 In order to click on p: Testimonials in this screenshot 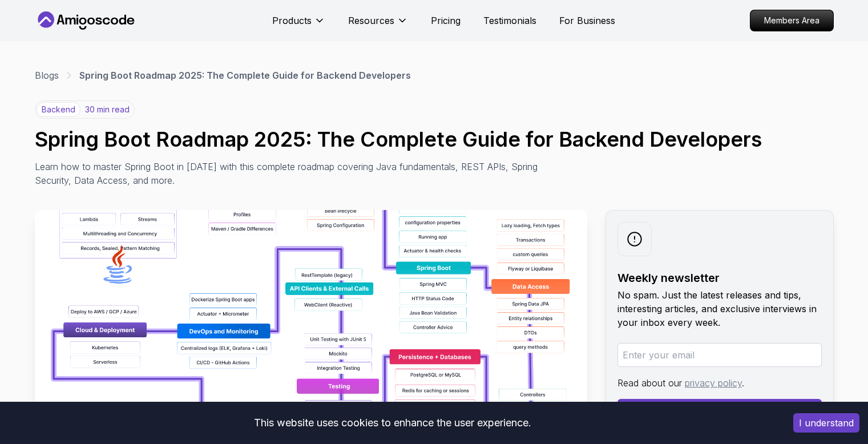, I will do `click(509, 20)`.